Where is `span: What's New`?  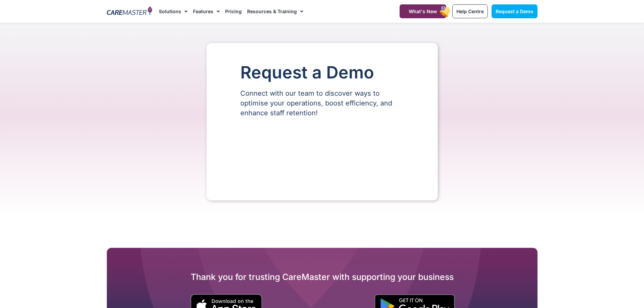 span: What's New is located at coordinates (423, 11).